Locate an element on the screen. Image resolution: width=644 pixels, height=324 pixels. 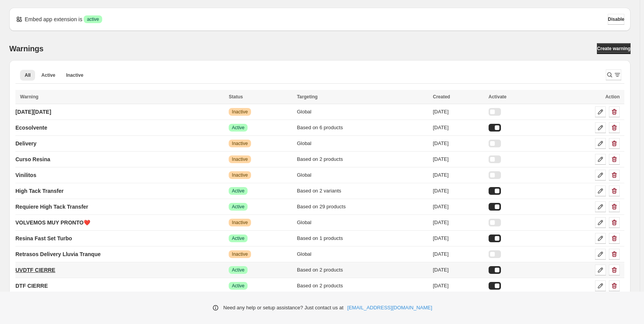
a: Create warning is located at coordinates (613, 49).